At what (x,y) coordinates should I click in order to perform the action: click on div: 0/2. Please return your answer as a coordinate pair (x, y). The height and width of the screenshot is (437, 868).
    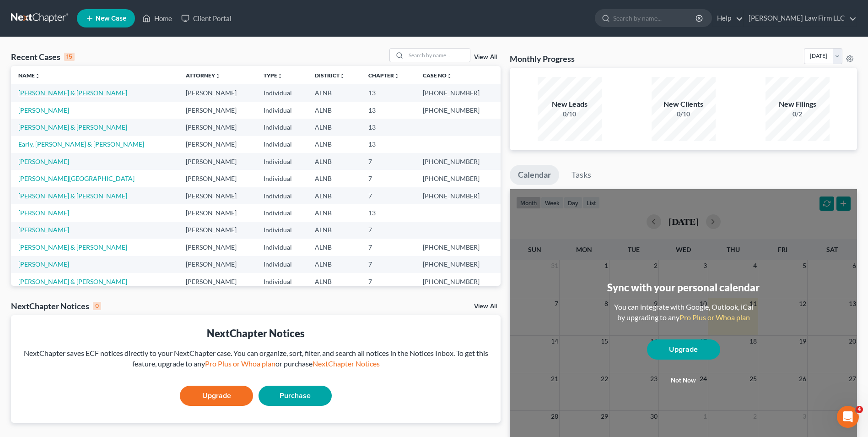
    Looking at the image, I should click on (798, 114).